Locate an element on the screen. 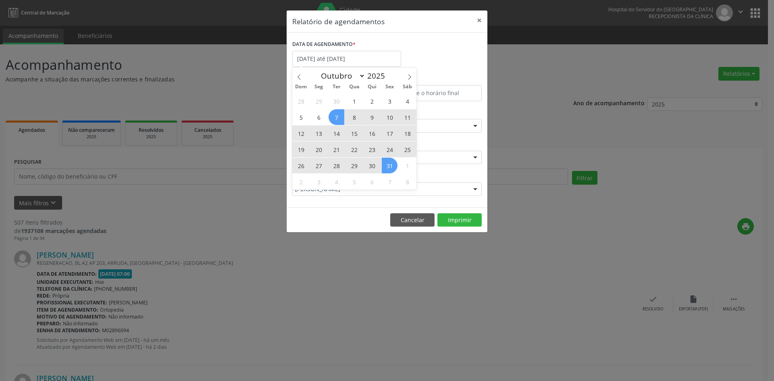 This screenshot has height=381, width=774. input: Selecione uma data ou intervalo is located at coordinates (347, 59).